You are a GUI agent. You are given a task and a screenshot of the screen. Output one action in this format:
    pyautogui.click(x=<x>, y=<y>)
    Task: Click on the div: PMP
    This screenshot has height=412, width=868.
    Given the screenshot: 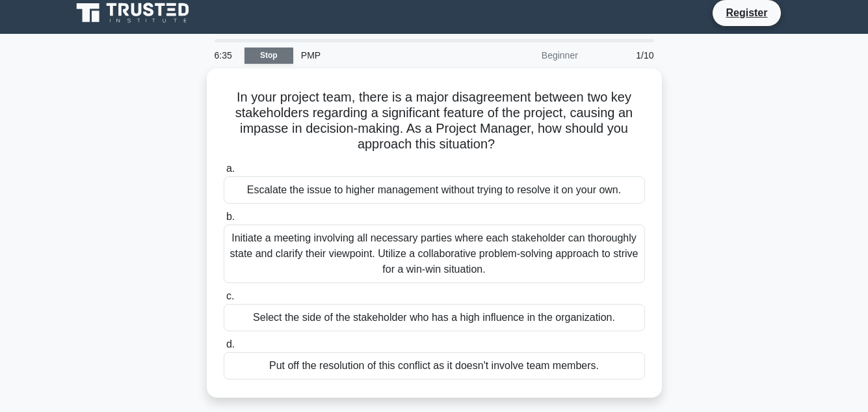 What is the action you would take?
    pyautogui.click(x=382, y=56)
    